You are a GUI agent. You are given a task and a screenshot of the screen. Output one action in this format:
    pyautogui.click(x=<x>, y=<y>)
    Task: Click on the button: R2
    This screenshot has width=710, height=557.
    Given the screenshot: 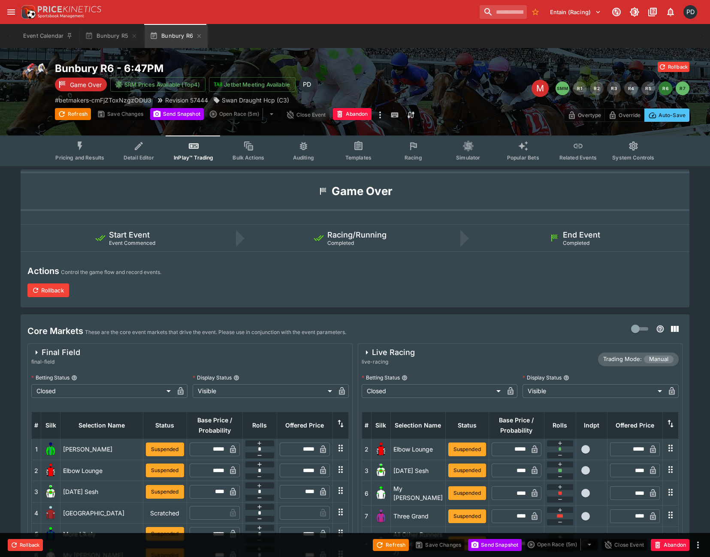 What is the action you would take?
    pyautogui.click(x=597, y=88)
    